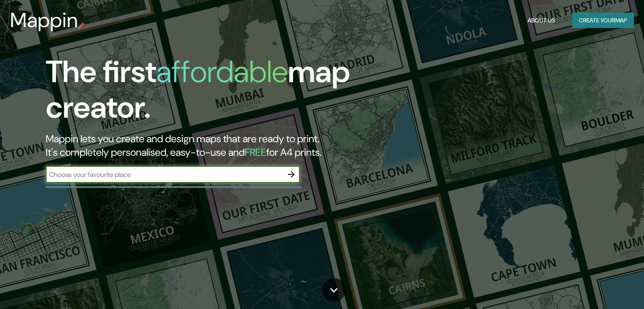 This screenshot has width=644, height=309. What do you see at coordinates (82, 26) in the screenshot?
I see `img: mappin-pin` at bounding box center [82, 26].